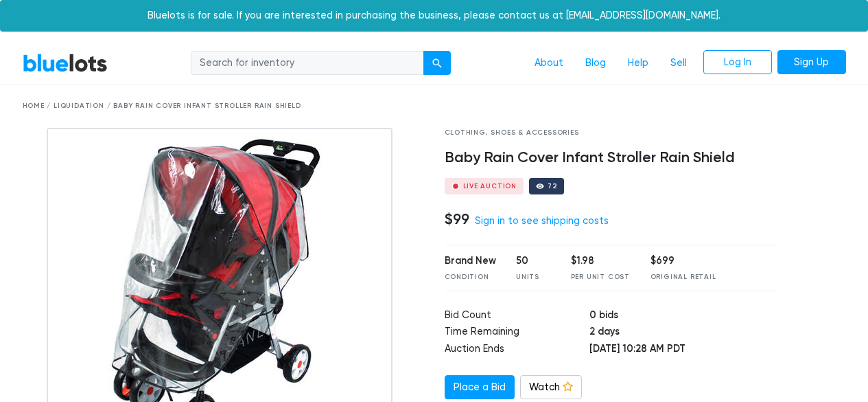 This screenshot has width=868, height=402. What do you see at coordinates (517, 349) in the screenshot?
I see `td: Auction Ends` at bounding box center [517, 349].